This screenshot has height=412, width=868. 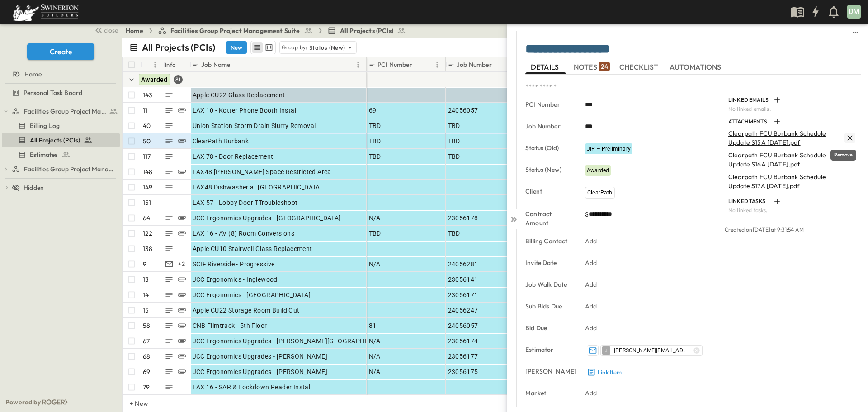 What do you see at coordinates (246, 203) in the screenshot?
I see `span: LAX 57 - Lobby Door TTroubleshoot` at bounding box center [246, 203].